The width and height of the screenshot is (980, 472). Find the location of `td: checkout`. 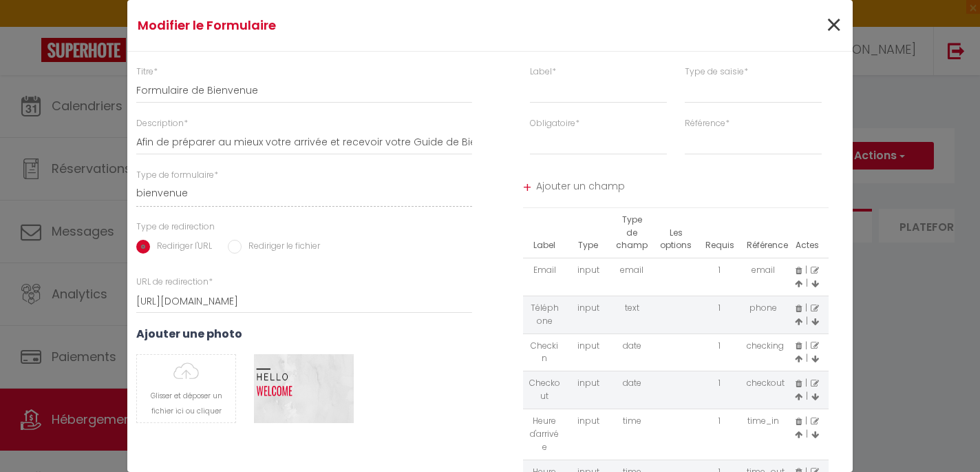

td: checkout is located at coordinates (764, 390).